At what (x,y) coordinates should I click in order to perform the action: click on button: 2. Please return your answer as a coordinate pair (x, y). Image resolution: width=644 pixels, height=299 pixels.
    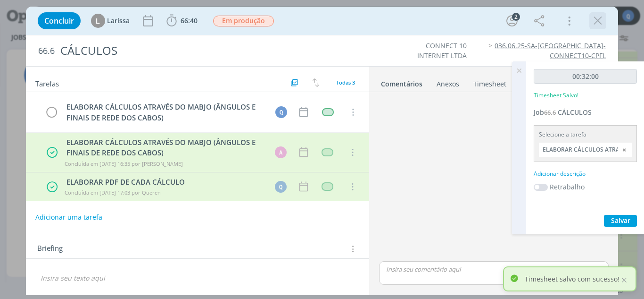
    Looking at the image, I should click on (511, 21).